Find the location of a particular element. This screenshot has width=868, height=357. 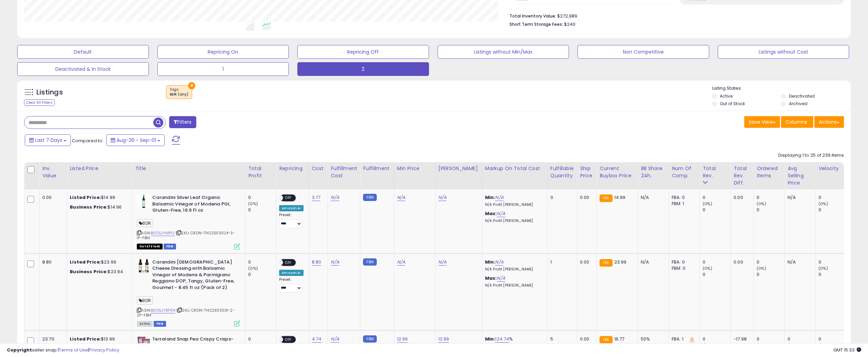

div: Listed Price is located at coordinates (100, 168).